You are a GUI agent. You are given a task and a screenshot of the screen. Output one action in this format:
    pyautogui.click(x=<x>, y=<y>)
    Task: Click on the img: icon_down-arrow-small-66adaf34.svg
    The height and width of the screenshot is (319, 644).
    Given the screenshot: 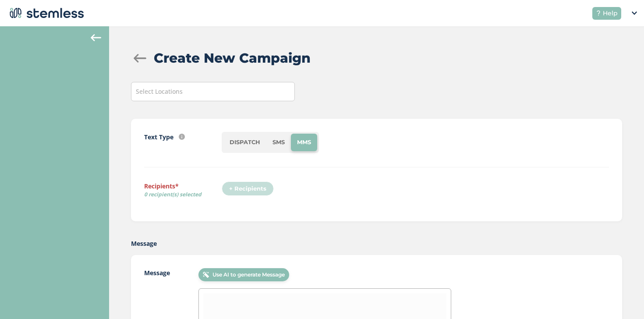 What is the action you would take?
    pyautogui.click(x=635, y=13)
    